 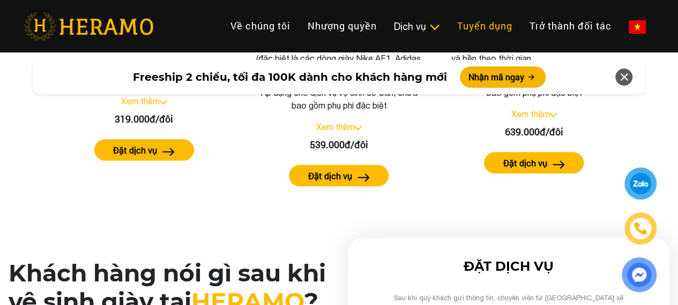 What do you see at coordinates (502, 77) in the screenshot?
I see `button: Nhận mã ngay` at bounding box center [502, 77].